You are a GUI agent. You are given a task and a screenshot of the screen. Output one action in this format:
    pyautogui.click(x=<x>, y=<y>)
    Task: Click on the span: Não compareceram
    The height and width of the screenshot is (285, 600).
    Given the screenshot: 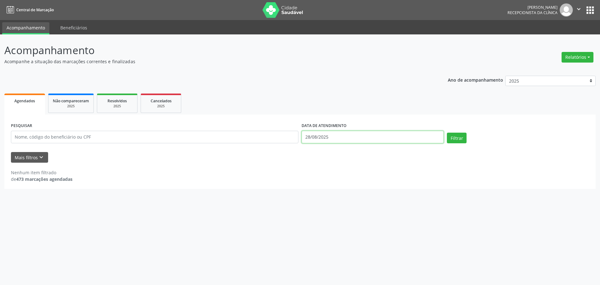 What is the action you would take?
    pyautogui.click(x=71, y=101)
    